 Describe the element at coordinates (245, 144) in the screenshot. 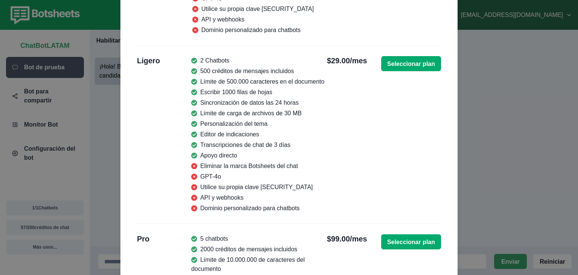

I see `font: Transcripciones de chat de 3 días` at that location.